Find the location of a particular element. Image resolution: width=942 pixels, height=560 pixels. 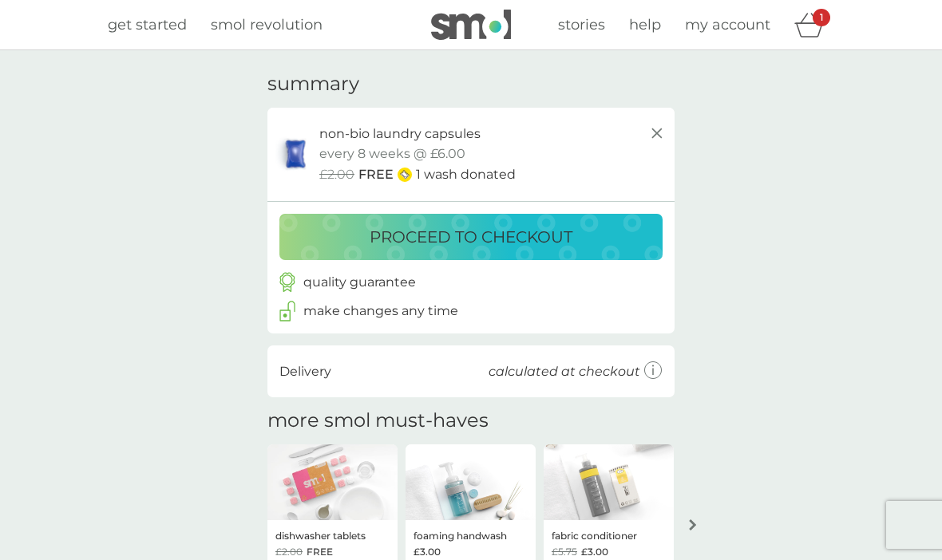

p: proceed to checkout is located at coordinates (471, 237).